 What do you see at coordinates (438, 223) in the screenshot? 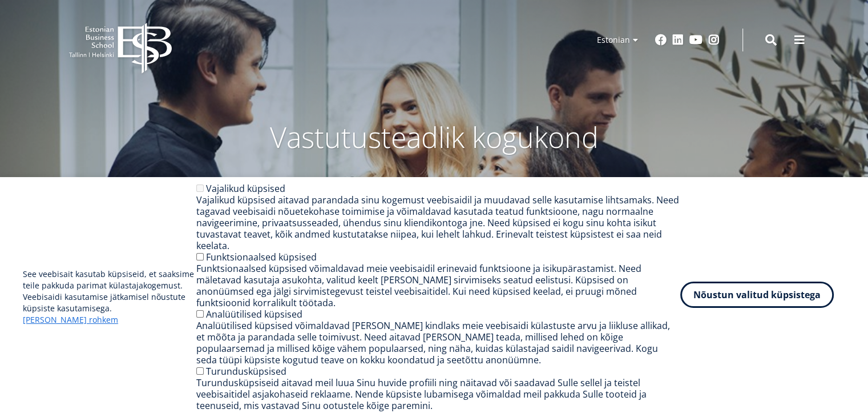
I see `div: Vajalikud küpsised aitavad parandada sinu kogemust veebisaidil ja muudavad selle kasutamise lihts...` at bounding box center [438, 223].